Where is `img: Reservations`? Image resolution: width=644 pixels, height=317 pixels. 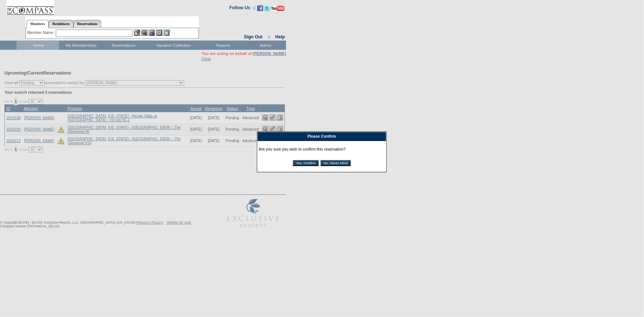 img: Reservations is located at coordinates (159, 33).